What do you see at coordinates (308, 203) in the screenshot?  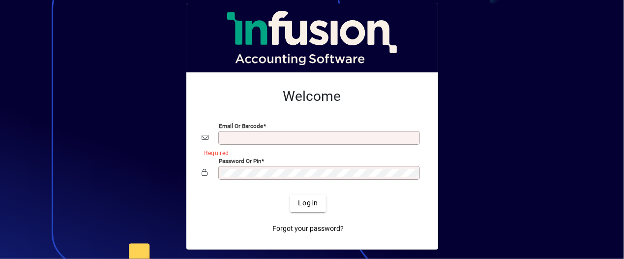 I see `button: Login` at bounding box center [308, 203].